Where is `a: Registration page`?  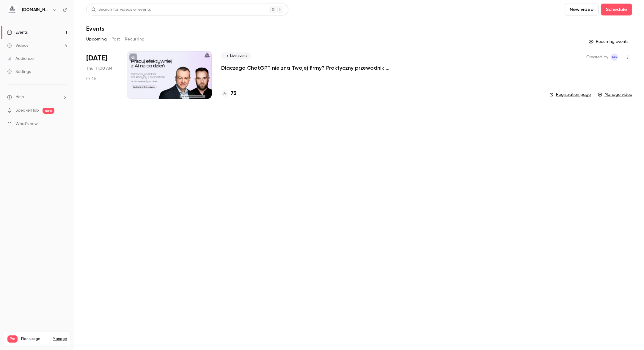 a: Registration page is located at coordinates (570, 95).